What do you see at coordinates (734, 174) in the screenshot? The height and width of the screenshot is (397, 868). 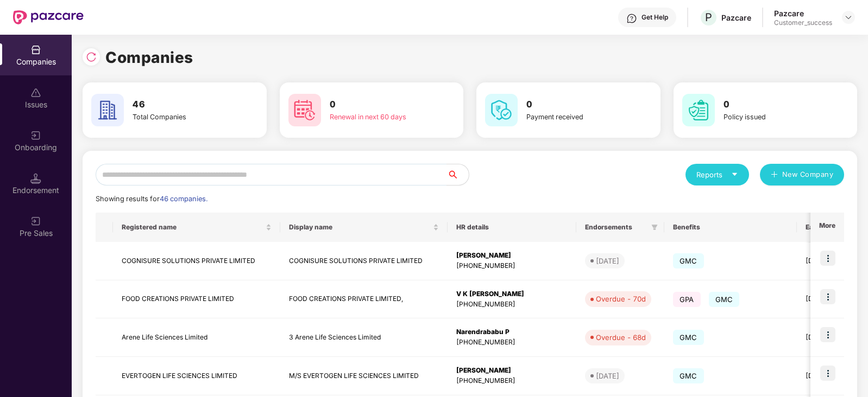 I see `span: caret-down` at bounding box center [734, 174].